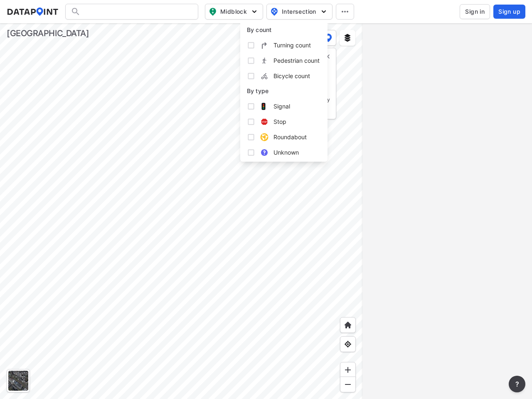  What do you see at coordinates (213, 11) in the screenshot?
I see `img: map_pin_mid.602f9df1.svg` at bounding box center [213, 11].